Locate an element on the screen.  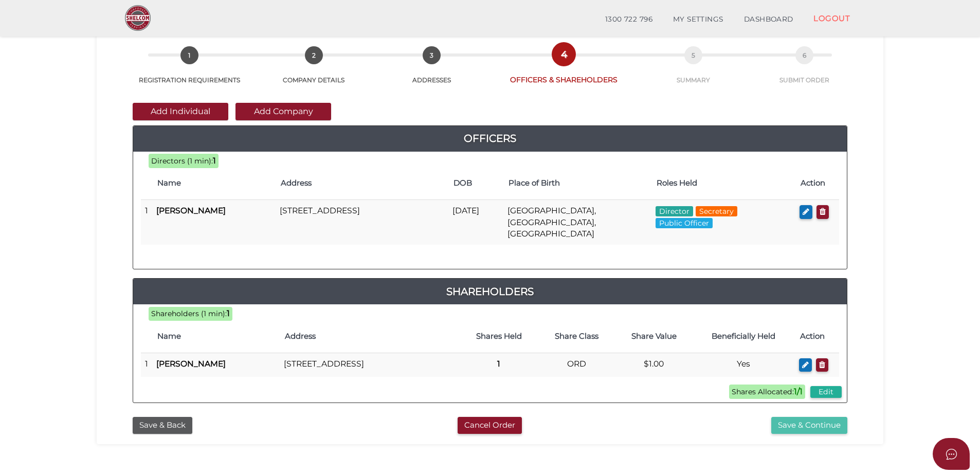
h4: Officers is located at coordinates (490, 138).